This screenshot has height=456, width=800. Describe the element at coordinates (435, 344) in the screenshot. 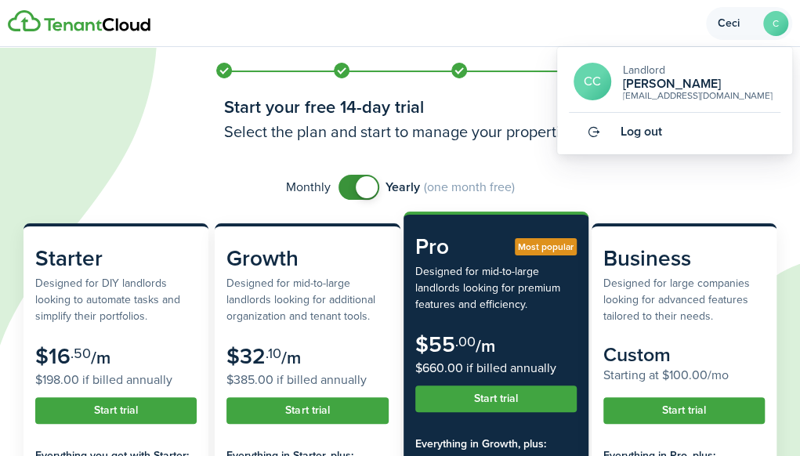

I see `subscription-pricing-card-price-amount: $55` at that location.